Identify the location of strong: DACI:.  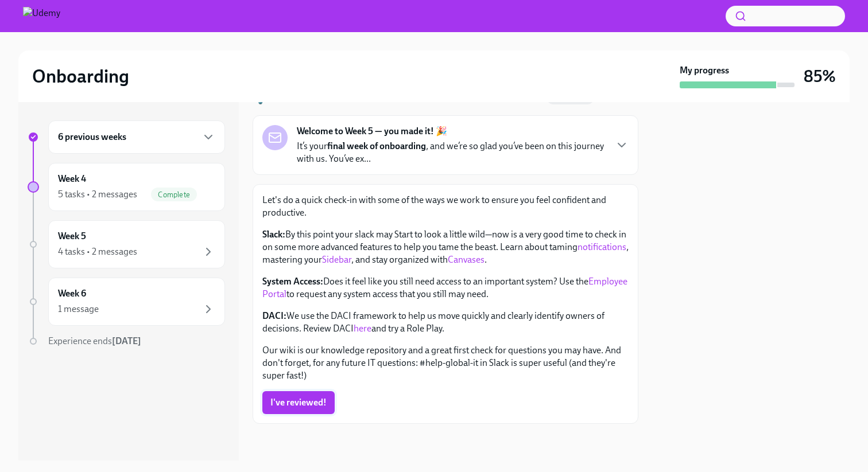
(274, 315).